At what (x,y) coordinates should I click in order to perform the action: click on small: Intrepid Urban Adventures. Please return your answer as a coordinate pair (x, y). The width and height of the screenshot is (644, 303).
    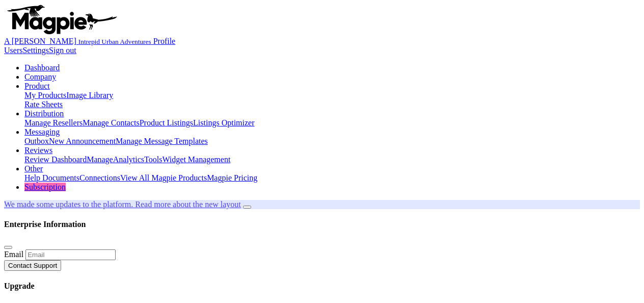
    Looking at the image, I should click on (115, 41).